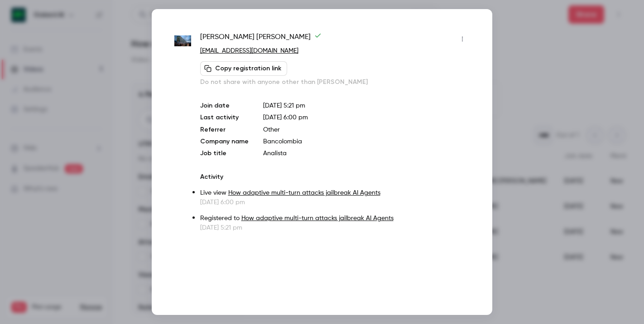  I want to click on p: Analista, so click(367, 153).